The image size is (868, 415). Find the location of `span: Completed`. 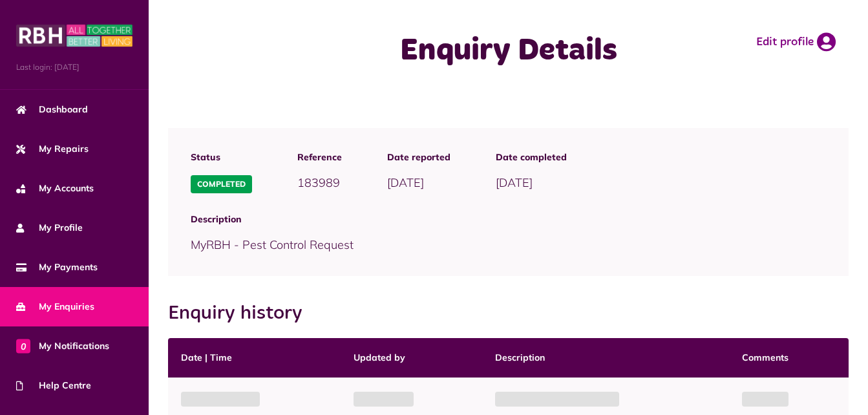

span: Completed is located at coordinates (221, 184).